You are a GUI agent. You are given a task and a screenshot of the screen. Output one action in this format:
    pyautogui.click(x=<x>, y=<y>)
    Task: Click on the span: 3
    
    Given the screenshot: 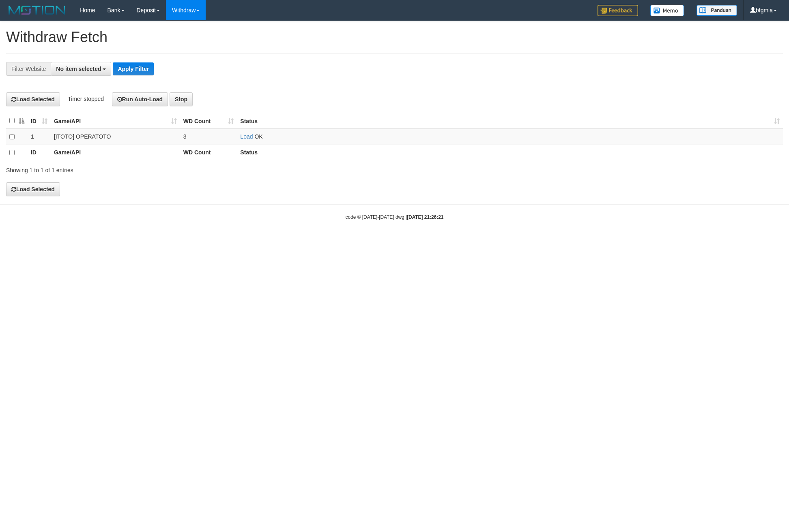 What is the action you would take?
    pyautogui.click(x=185, y=137)
    